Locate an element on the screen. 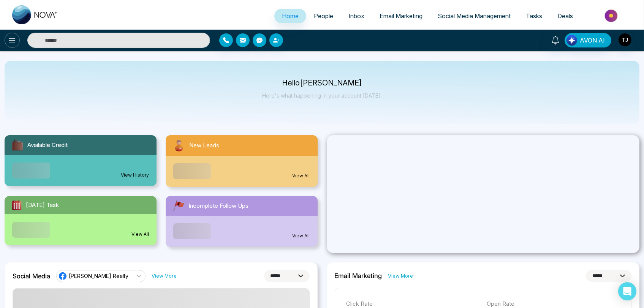  img: Nova CRM Logo is located at coordinates (35, 15).